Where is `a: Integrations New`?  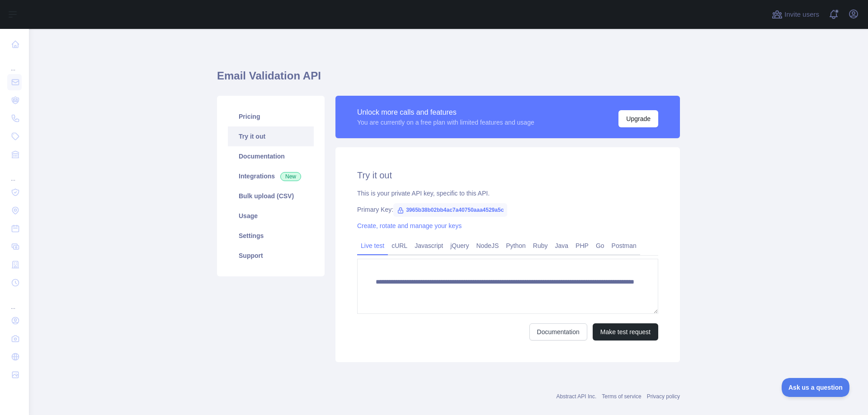
a: Integrations New is located at coordinates (271, 176).